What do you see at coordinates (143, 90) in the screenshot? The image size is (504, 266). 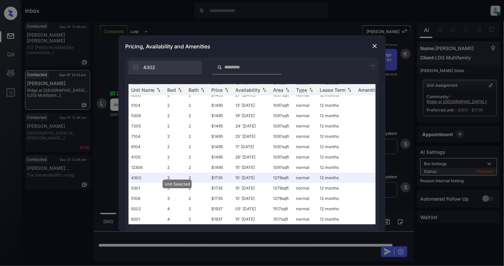 I see `div: Unit Name` at bounding box center [143, 90].